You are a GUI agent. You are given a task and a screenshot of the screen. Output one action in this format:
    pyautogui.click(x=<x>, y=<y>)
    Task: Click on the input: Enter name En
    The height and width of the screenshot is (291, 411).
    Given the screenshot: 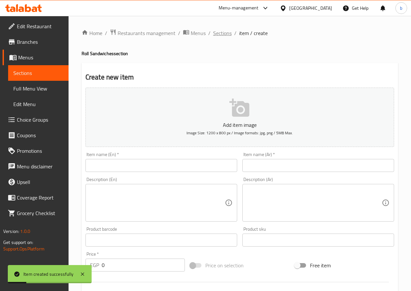 What is the action you would take?
    pyautogui.click(x=161, y=166)
    